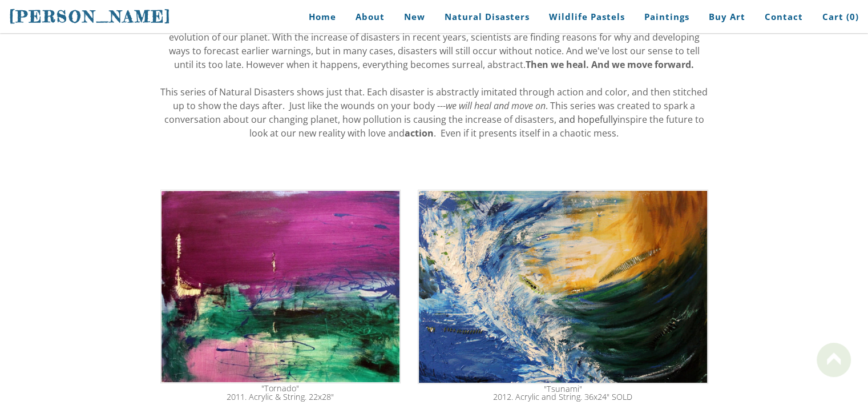 This screenshot has height=417, width=868. Describe the element at coordinates (496, 106) in the screenshot. I see `em: we will heal and move on` at that location.